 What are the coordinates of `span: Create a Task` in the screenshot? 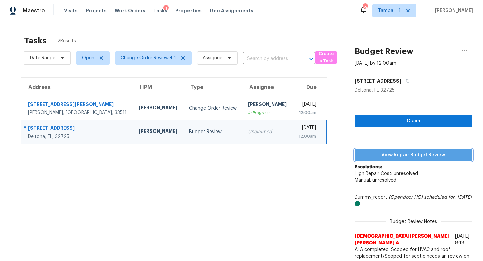 It's located at (326, 58).